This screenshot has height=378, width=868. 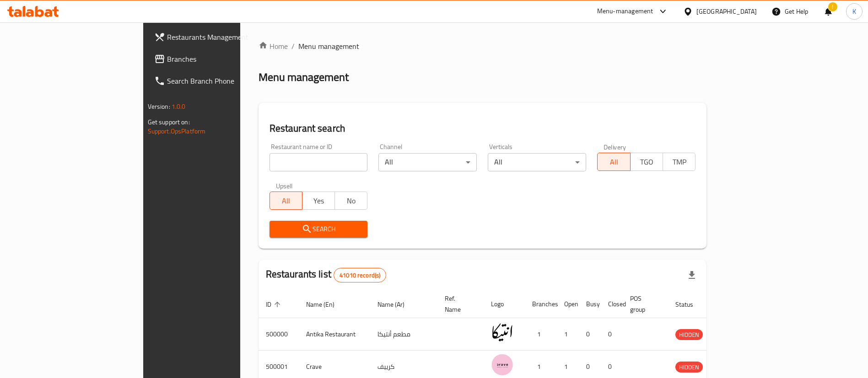 What do you see at coordinates (568, 304) in the screenshot?
I see `th: Open` at bounding box center [568, 304].